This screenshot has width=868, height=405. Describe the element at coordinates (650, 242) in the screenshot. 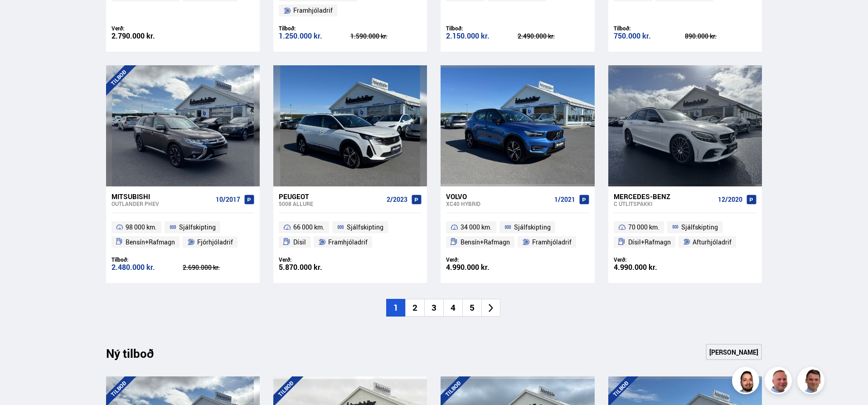

I see `span: Dísil+Rafmagn` at that location.